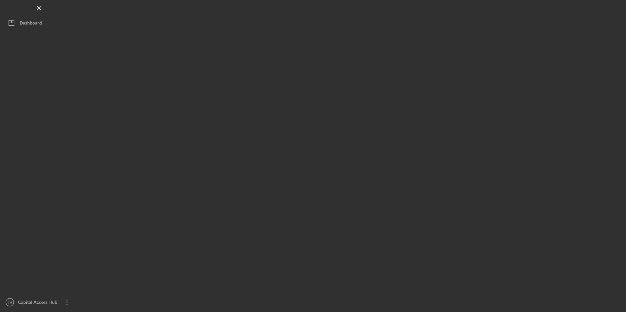  I want to click on button: Dashboard, so click(39, 23).